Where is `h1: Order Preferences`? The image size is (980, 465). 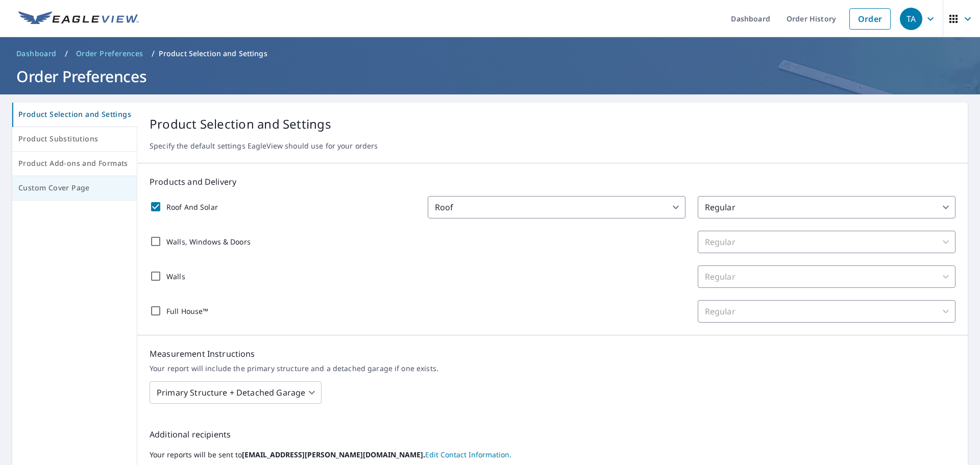 h1: Order Preferences is located at coordinates (490, 76).